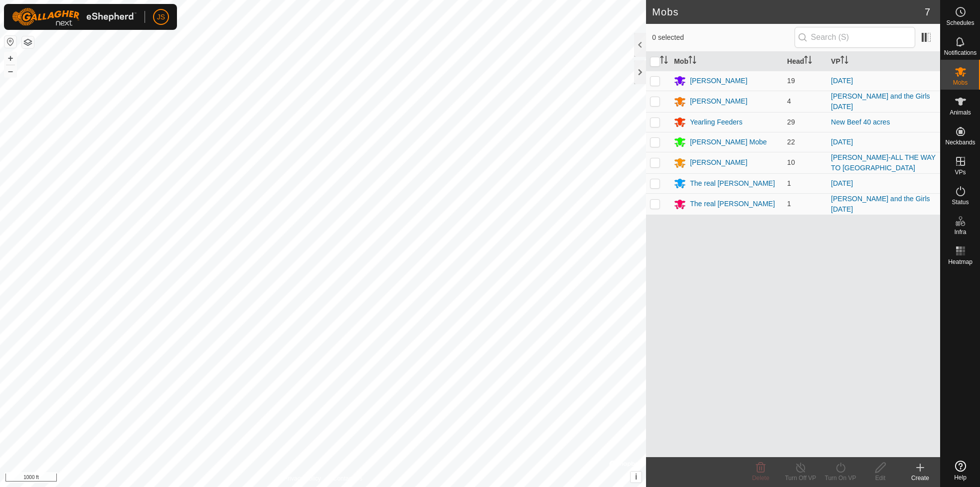 The image size is (980, 487). Describe the element at coordinates (960, 172) in the screenshot. I see `span: VPs` at that location.